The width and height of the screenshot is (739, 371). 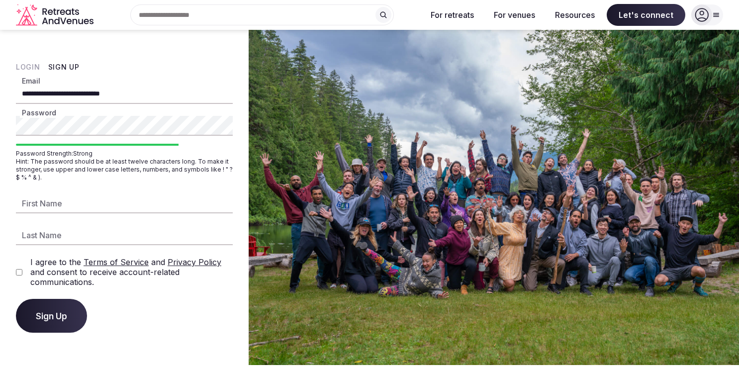 I want to click on span: Hint: The password should be at least twelve characters long. To make it stronger, use upper and ..., so click(x=124, y=170).